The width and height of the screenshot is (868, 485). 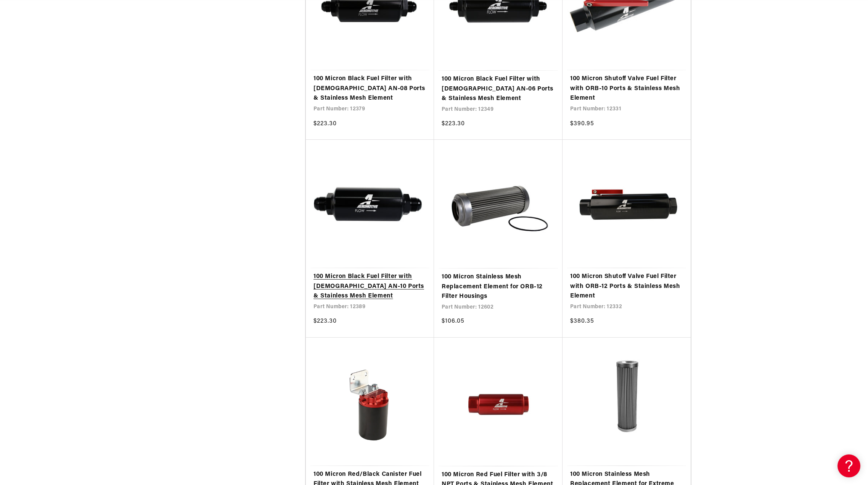 I want to click on a: 100 Micron Shutoff Valve Fuel Filter with ORB-12 Ports & Stainless Mesh Element, so click(x=627, y=286).